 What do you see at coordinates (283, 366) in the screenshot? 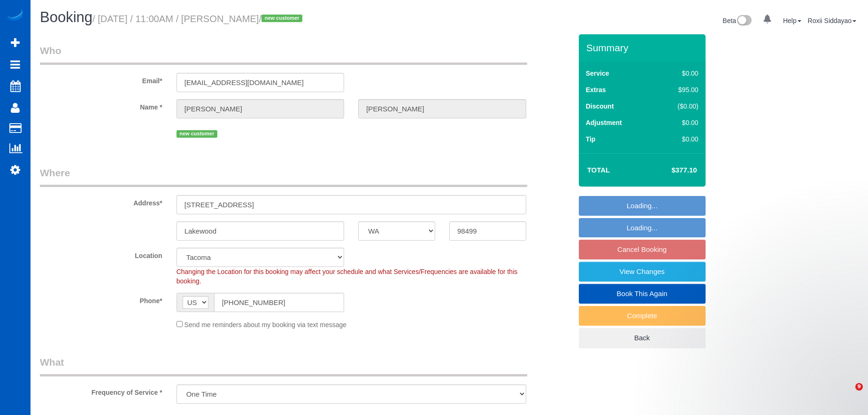
I see `legend: What` at bounding box center [283, 366].